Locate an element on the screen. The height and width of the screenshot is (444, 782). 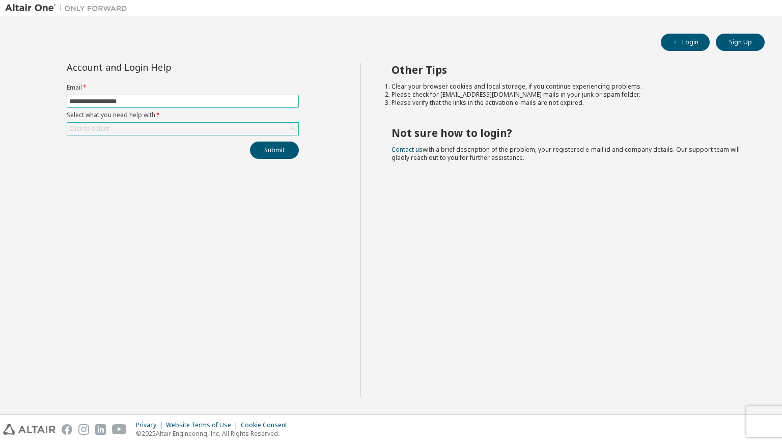
p: © 2025 Altair Engineering, Inc. All Rights Reserved. is located at coordinates (214, 433).